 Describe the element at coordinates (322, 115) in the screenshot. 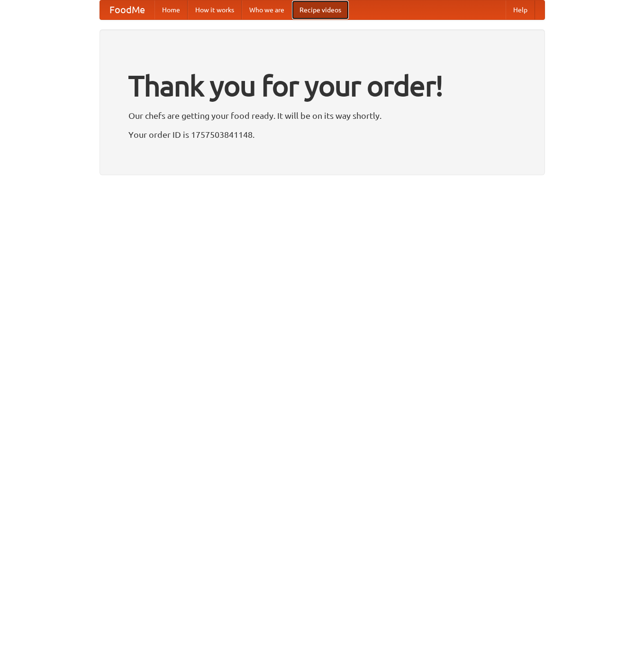

I see `p: Our chefs are getting your food ready. It will be on its way shortly.` at that location.